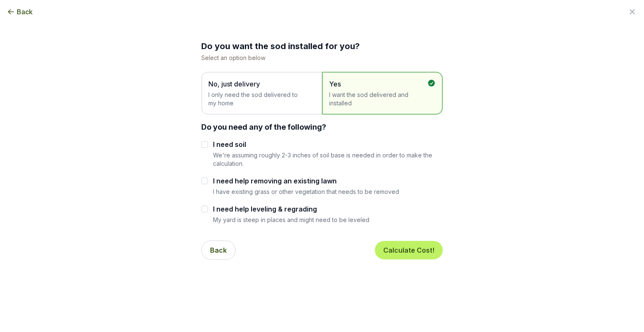  I want to click on div: Do you need any of the following?, so click(322, 127).